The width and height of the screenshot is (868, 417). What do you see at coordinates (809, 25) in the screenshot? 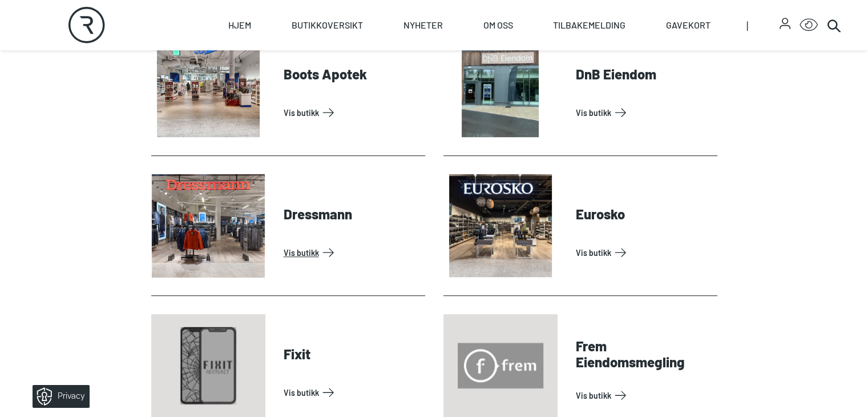
I see `button: Open Accessibility Menu` at bounding box center [809, 25].